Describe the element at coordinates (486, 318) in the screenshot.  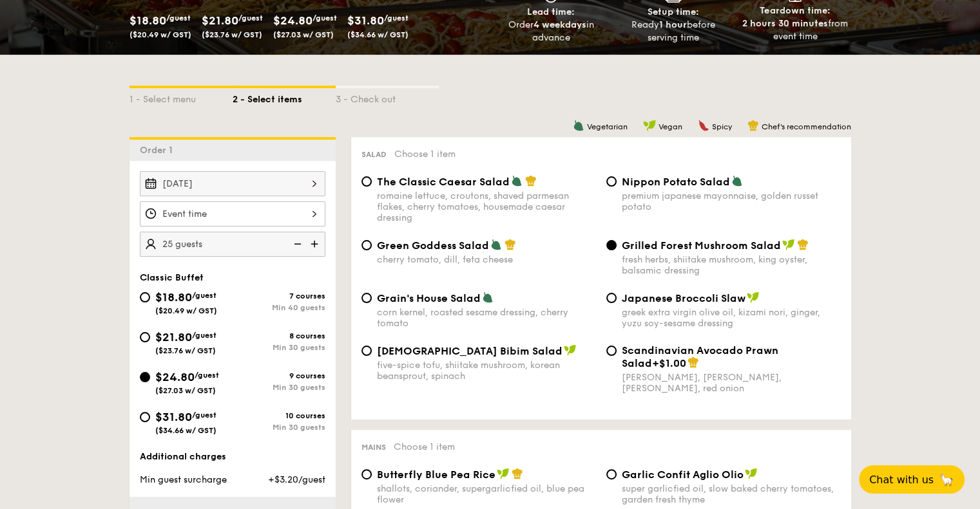
I see `div: corn kernel, roasted sesame dressing, cherry tomato` at that location.